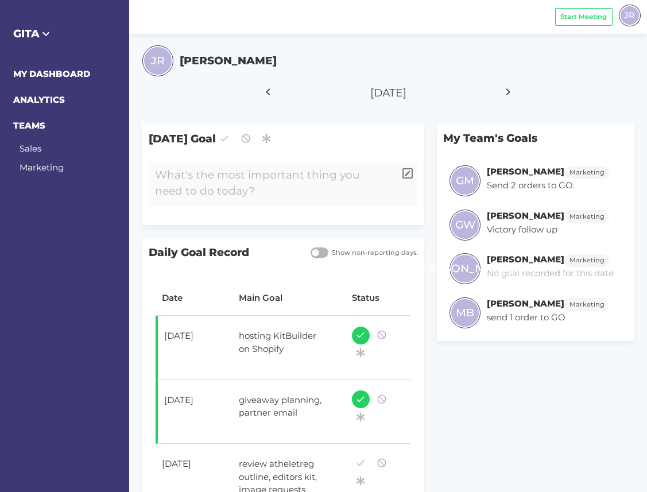 The width and height of the screenshot is (647, 492). What do you see at coordinates (548, 185) in the screenshot?
I see `p: Send 2 orders to GO.` at bounding box center [548, 185].